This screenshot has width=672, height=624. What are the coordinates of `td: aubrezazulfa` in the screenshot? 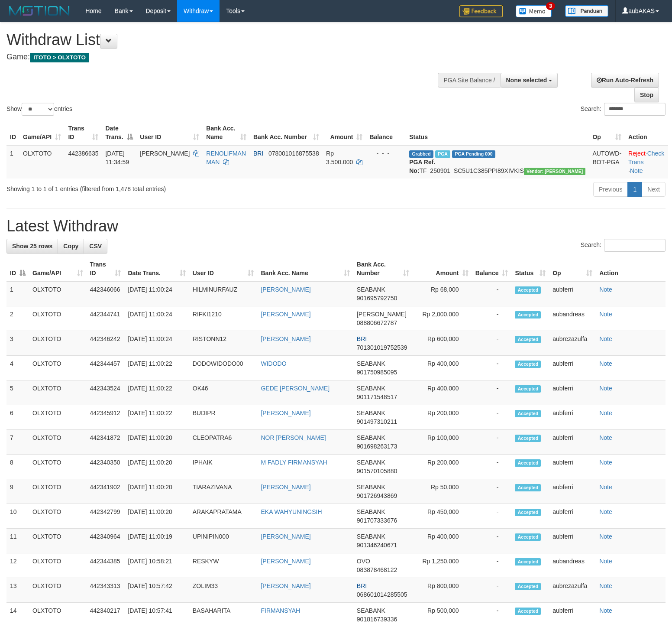 It's located at (572, 343).